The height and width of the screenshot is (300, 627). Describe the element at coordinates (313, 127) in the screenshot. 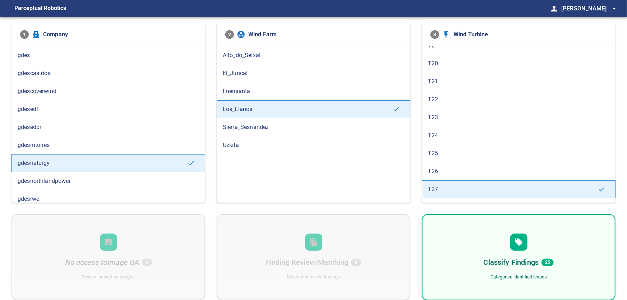

I see `div: Sierra_Sesnandez` at that location.